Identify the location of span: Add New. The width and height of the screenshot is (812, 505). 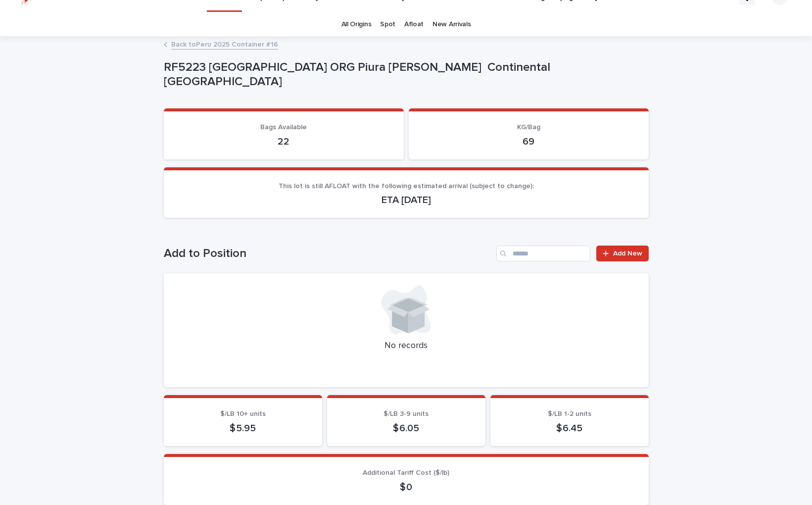
(628, 254).